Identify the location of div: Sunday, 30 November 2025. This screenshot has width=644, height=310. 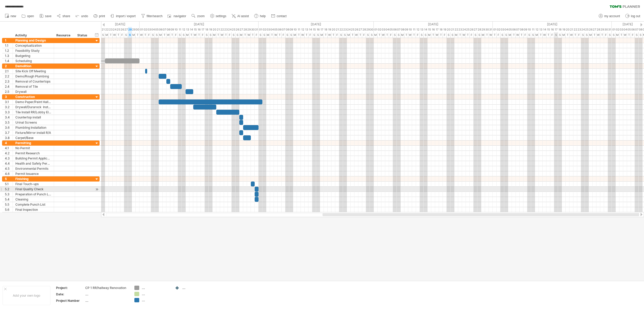
(371, 35).